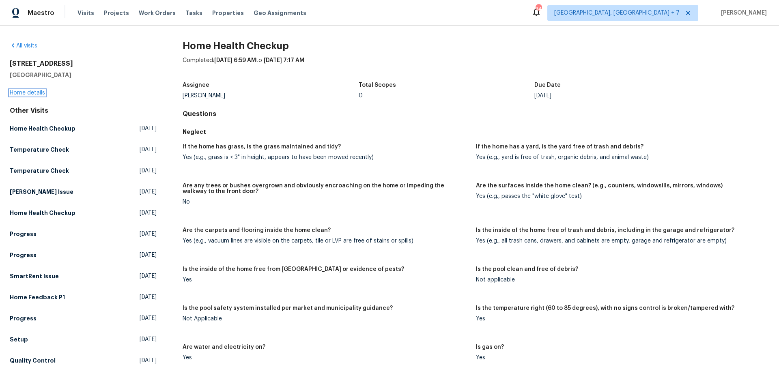  I want to click on h5: Is the pool clean and free of debris?, so click(527, 270).